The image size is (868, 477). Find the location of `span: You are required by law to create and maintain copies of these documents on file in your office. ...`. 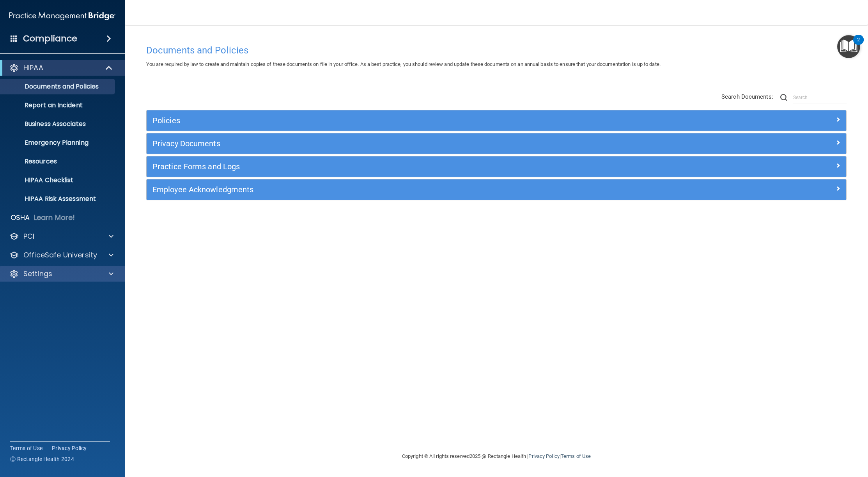

span: You are required by law to create and maintain copies of these documents on file in your office. ... is located at coordinates (403, 64).